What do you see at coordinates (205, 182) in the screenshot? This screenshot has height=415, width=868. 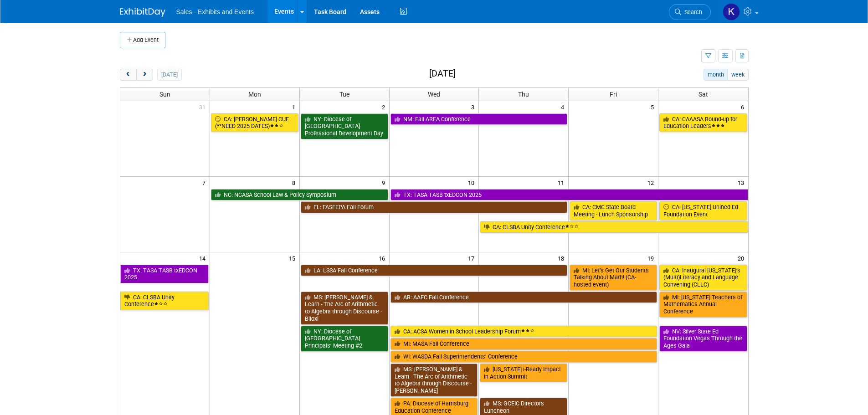 I see `span: 7` at bounding box center [205, 182].